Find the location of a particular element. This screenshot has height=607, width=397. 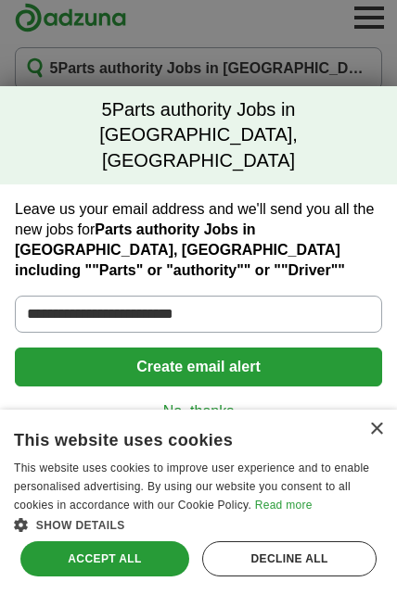

span: 5 is located at coordinates (107, 122).